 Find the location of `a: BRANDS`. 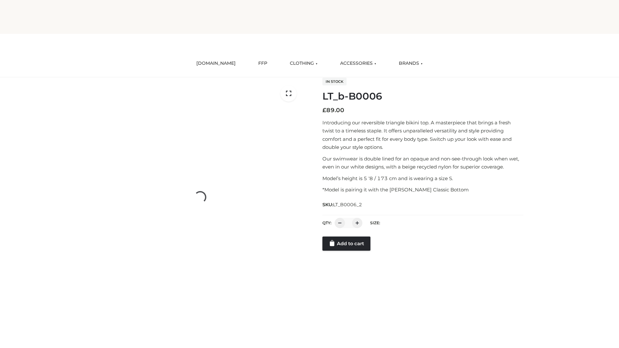

a: BRANDS is located at coordinates (411, 63).